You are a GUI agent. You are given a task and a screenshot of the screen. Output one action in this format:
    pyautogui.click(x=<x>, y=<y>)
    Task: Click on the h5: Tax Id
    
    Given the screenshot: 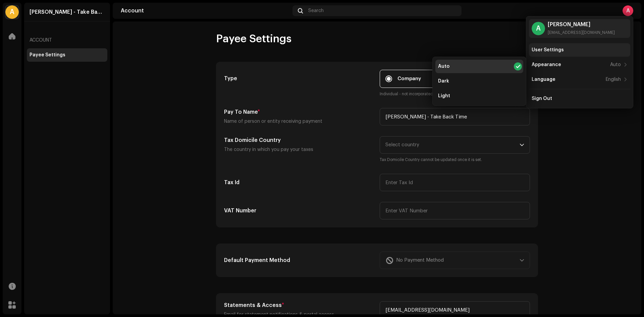 What is the action you would take?
    pyautogui.click(x=299, y=182)
    